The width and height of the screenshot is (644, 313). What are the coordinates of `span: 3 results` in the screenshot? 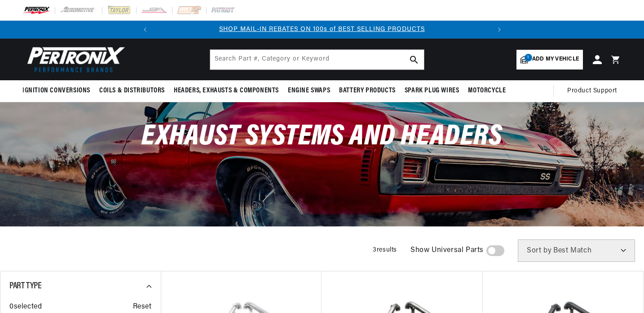 It's located at (385, 250).